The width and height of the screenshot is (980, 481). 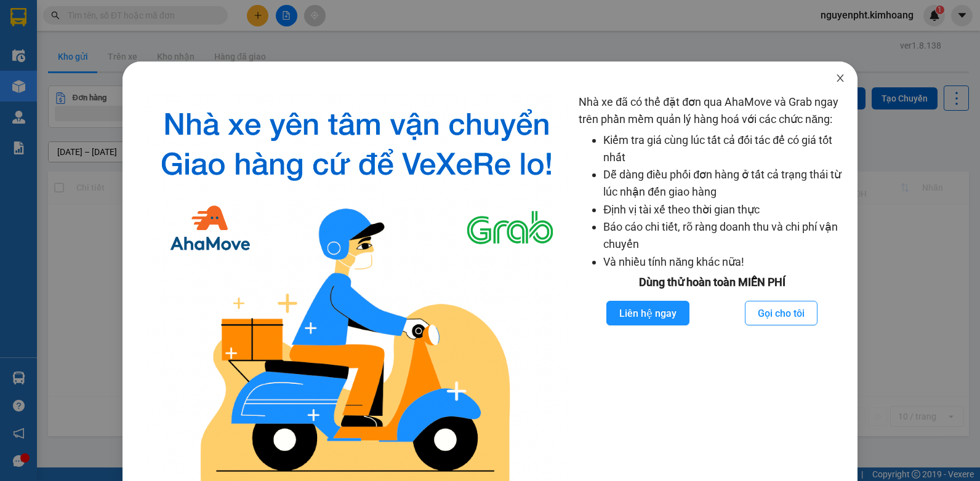 I want to click on button: Close, so click(x=840, y=79).